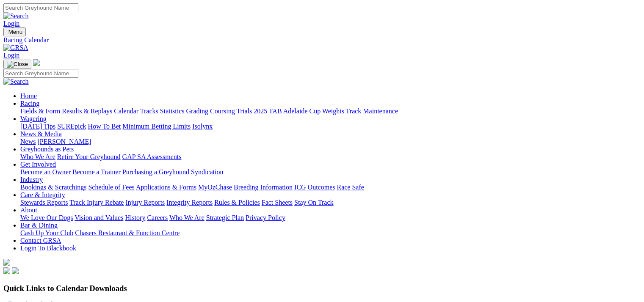 This screenshot has height=302, width=644. Describe the element at coordinates (149, 111) in the screenshot. I see `a: Tracks` at that location.